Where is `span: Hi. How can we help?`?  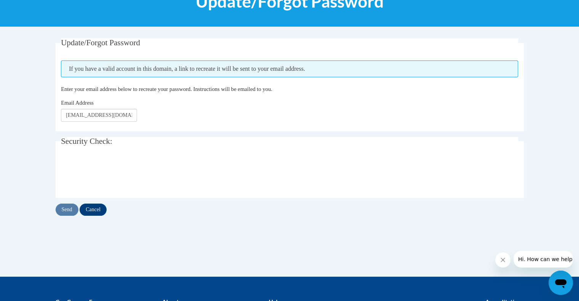 span: Hi. How can we help? is located at coordinates (33, 8).